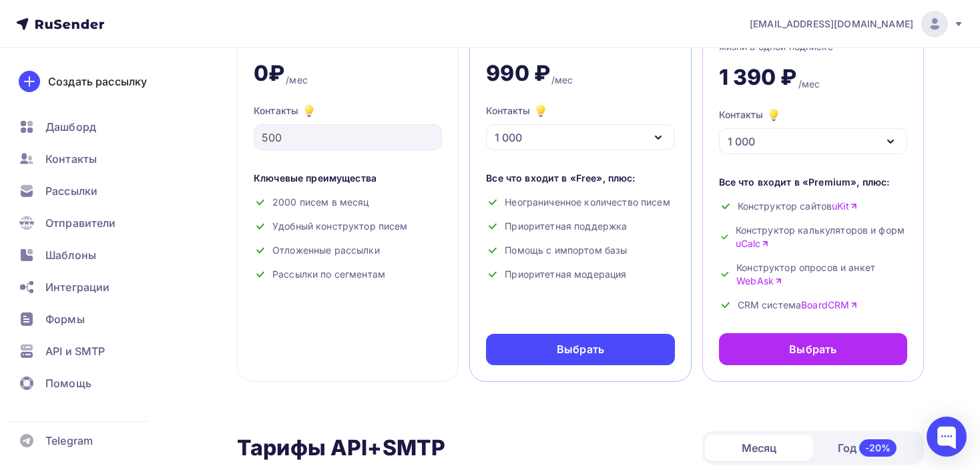 The height and width of the screenshot is (470, 980). What do you see at coordinates (752, 243) in the screenshot?
I see `a: uCalc` at bounding box center [752, 243].